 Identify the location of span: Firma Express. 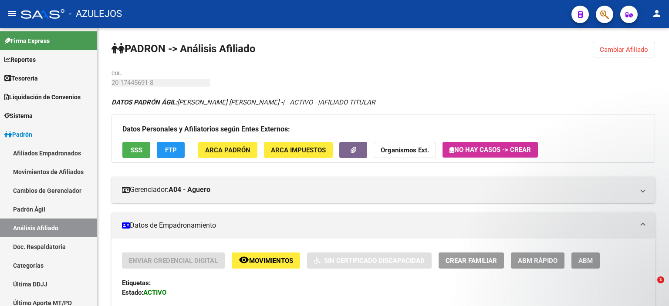
(27, 41).